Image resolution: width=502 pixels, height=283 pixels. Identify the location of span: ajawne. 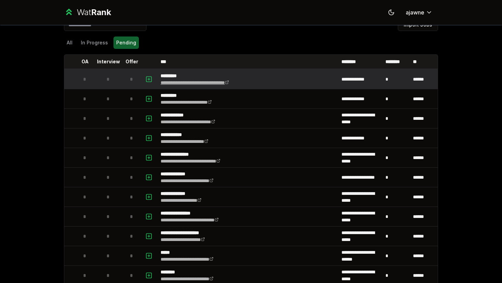
(415, 12).